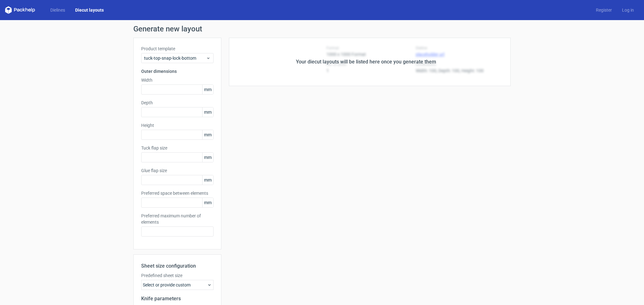  What do you see at coordinates (177, 80) in the screenshot?
I see `label: Width` at bounding box center [177, 80].